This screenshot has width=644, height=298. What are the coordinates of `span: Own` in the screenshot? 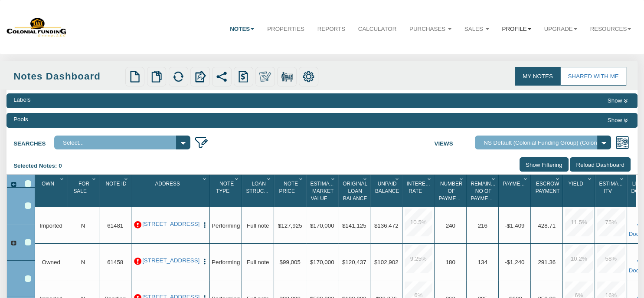 It's located at (48, 184).